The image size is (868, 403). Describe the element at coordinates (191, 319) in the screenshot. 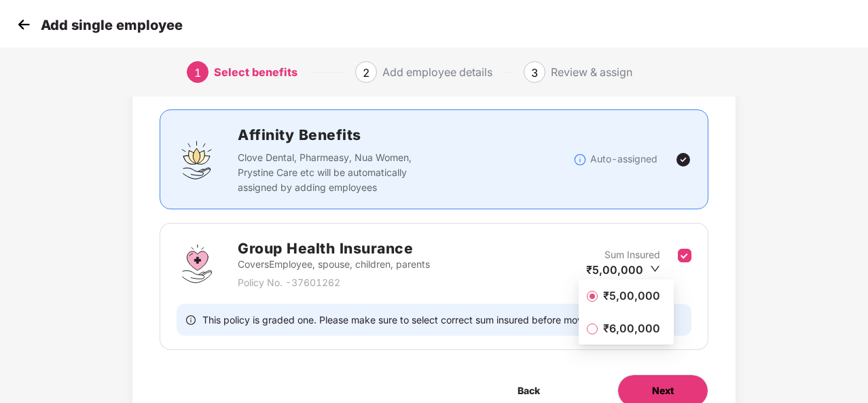

I see `span: info-circle` at that location.